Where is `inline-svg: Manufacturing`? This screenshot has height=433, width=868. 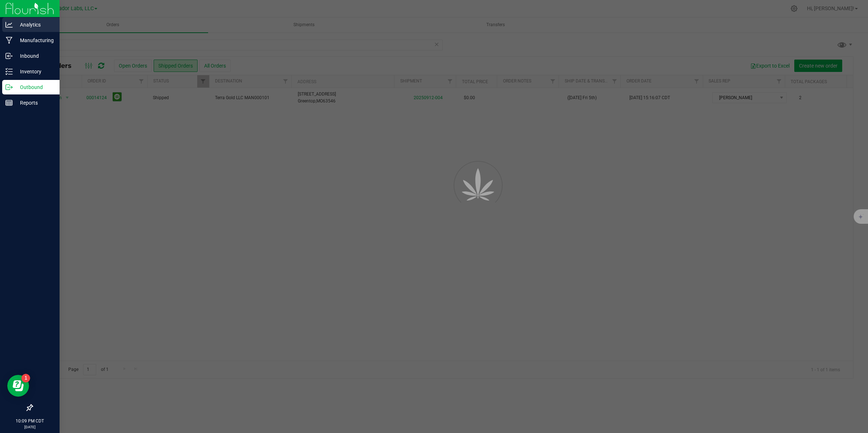
inline-svg: Manufacturing is located at coordinates (9, 41).